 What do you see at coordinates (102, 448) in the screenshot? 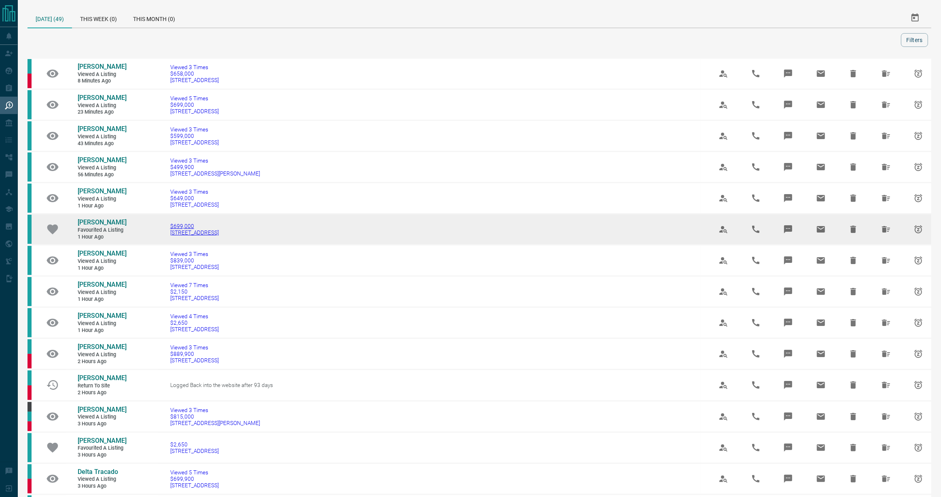
I see `span: Favourited a Listing` at bounding box center [102, 448].